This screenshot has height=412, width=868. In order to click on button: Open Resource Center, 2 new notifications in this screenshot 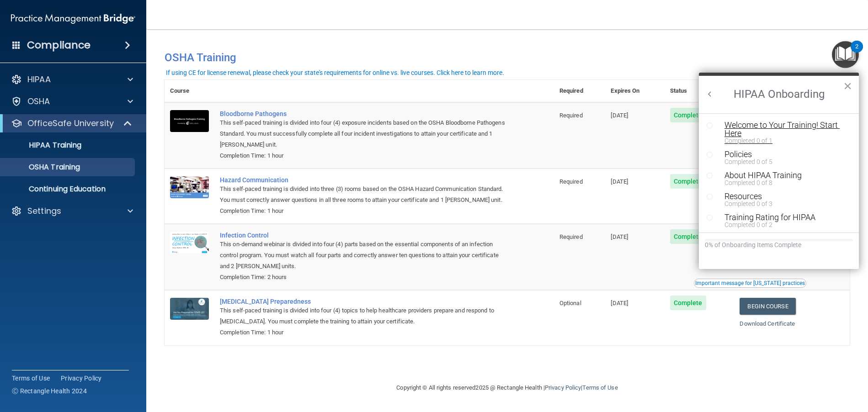, I will do `click(845, 54)`.